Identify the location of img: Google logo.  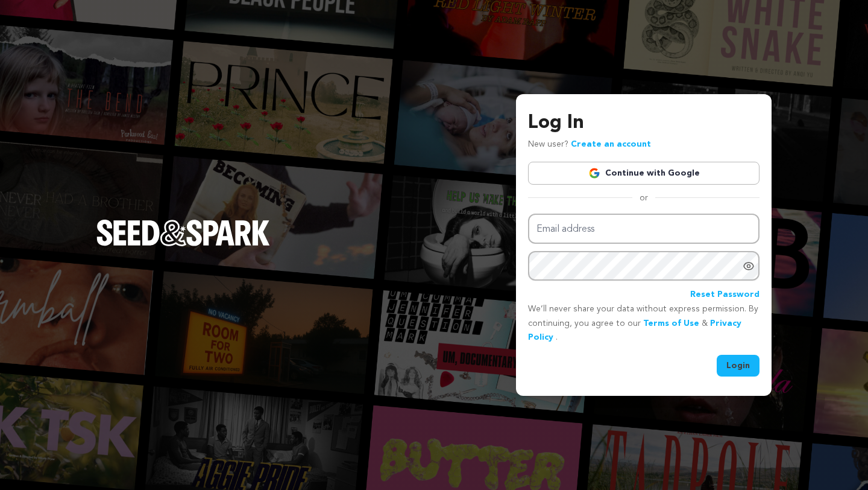
(594, 173).